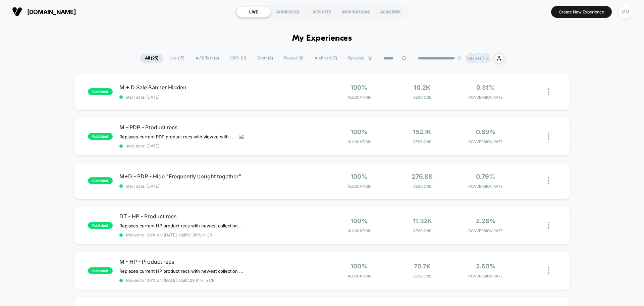 The height and width of the screenshot is (306, 644). I want to click on p: NG, so click(486, 58).